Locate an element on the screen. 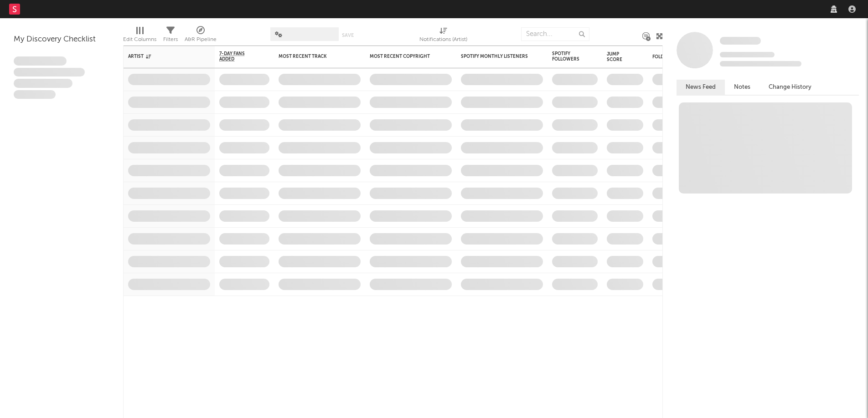 The image size is (868, 418). div: Most Recent Track is located at coordinates (313, 56).